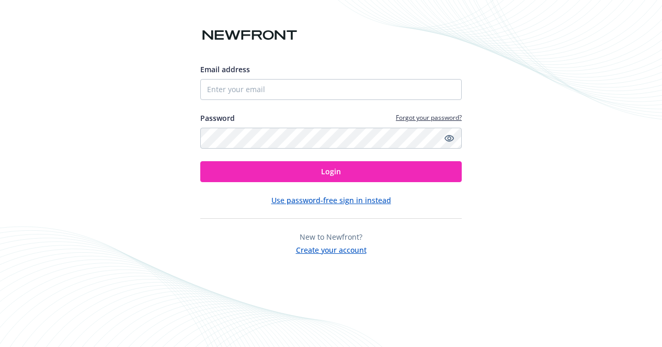 The width and height of the screenshot is (662, 347). What do you see at coordinates (331, 138) in the screenshot?
I see `input: Enter your password` at bounding box center [331, 138].